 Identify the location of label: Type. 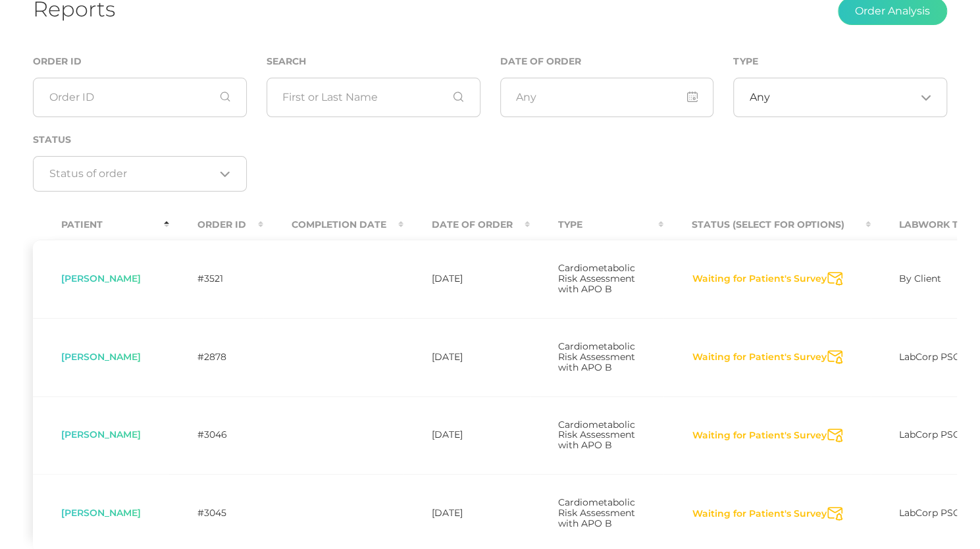
(745, 61).